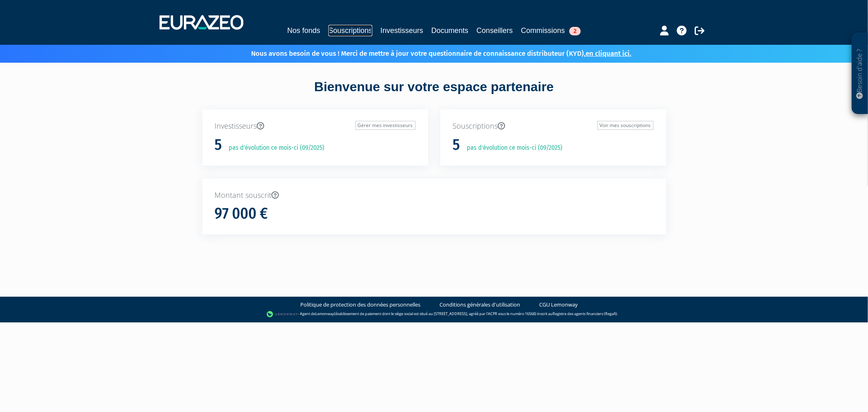 This screenshot has width=868, height=412. What do you see at coordinates (303, 31) in the screenshot?
I see `a: Nos fonds` at bounding box center [303, 31].